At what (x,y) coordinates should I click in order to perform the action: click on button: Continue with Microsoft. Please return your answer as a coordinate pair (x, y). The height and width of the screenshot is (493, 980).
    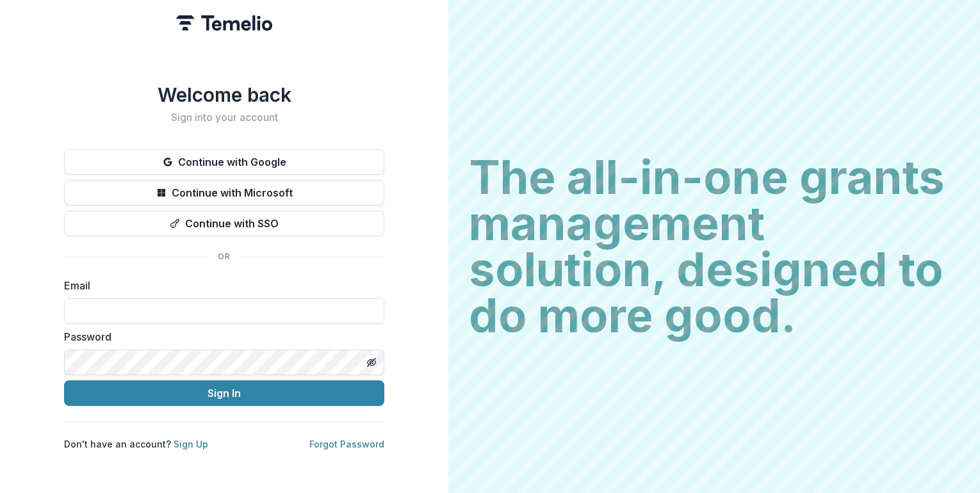
    Looking at the image, I should click on (224, 193).